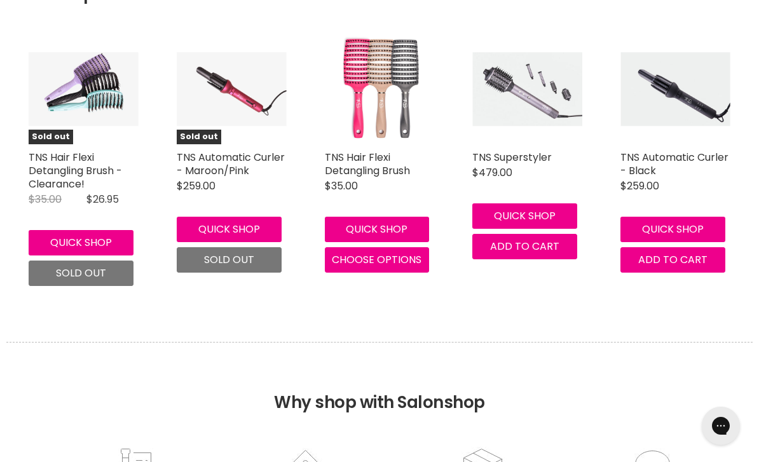 Image resolution: width=759 pixels, height=462 pixels. Describe the element at coordinates (379, 89) in the screenshot. I see `img: TNS Hair Flexi Detangling Brush` at that location.